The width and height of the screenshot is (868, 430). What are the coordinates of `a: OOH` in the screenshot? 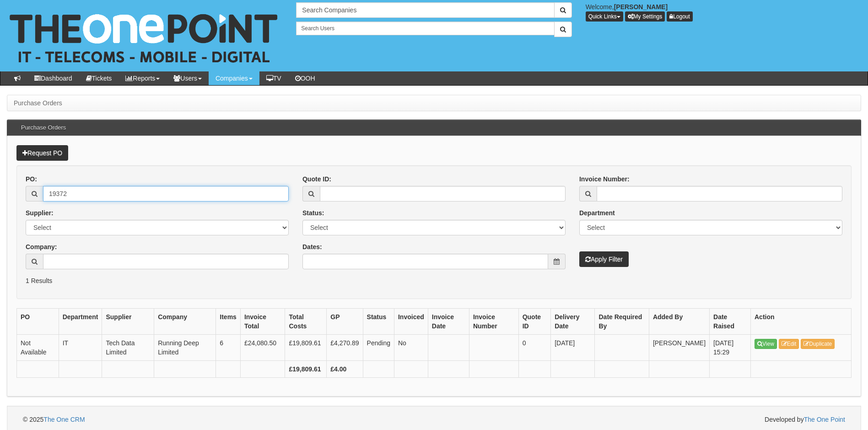 It's located at (305, 78).